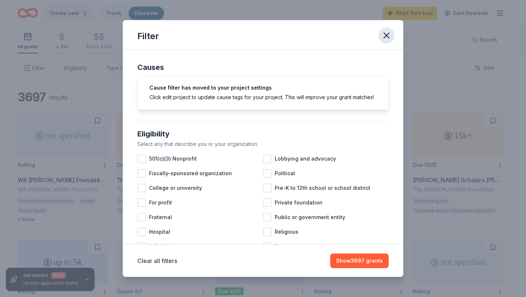 Image resolution: width=526 pixels, height=297 pixels. What do you see at coordinates (160, 202) in the screenshot?
I see `span: For profit` at bounding box center [160, 202].